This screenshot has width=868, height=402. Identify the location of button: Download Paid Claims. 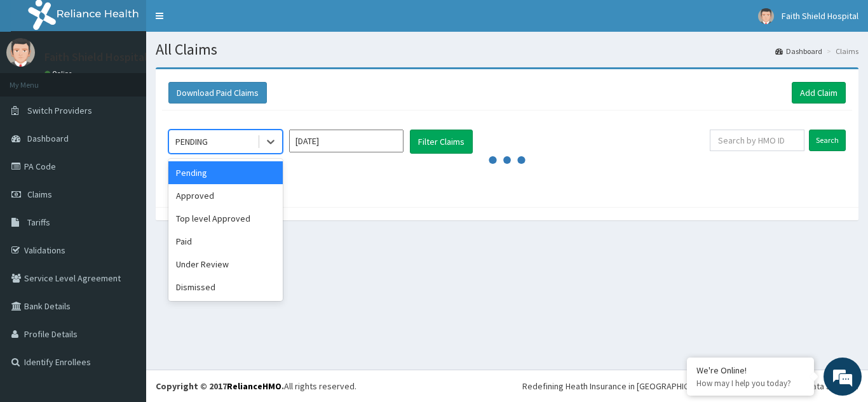
(217, 92).